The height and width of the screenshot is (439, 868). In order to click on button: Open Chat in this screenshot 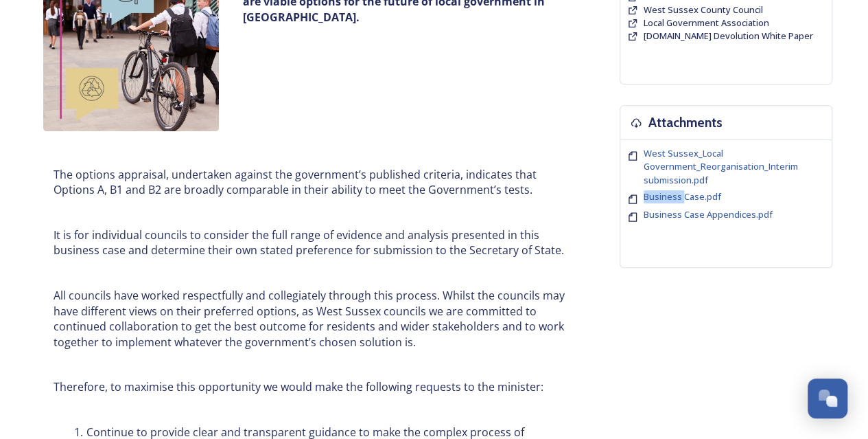, I will do `click(828, 399)`.